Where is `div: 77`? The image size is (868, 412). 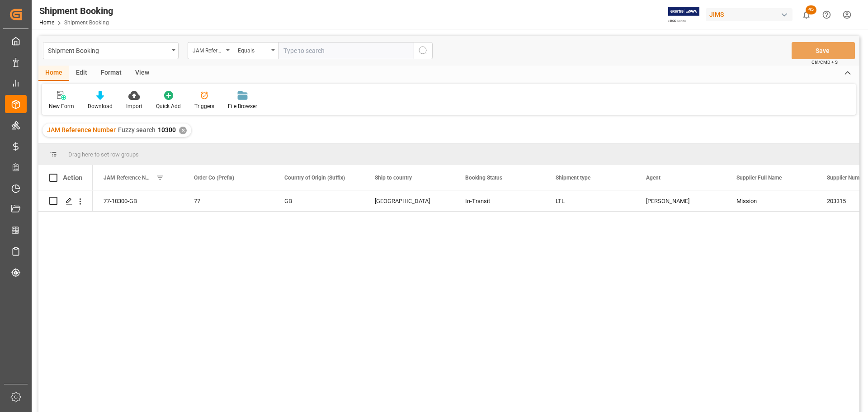 div: 77 is located at coordinates (228, 201).